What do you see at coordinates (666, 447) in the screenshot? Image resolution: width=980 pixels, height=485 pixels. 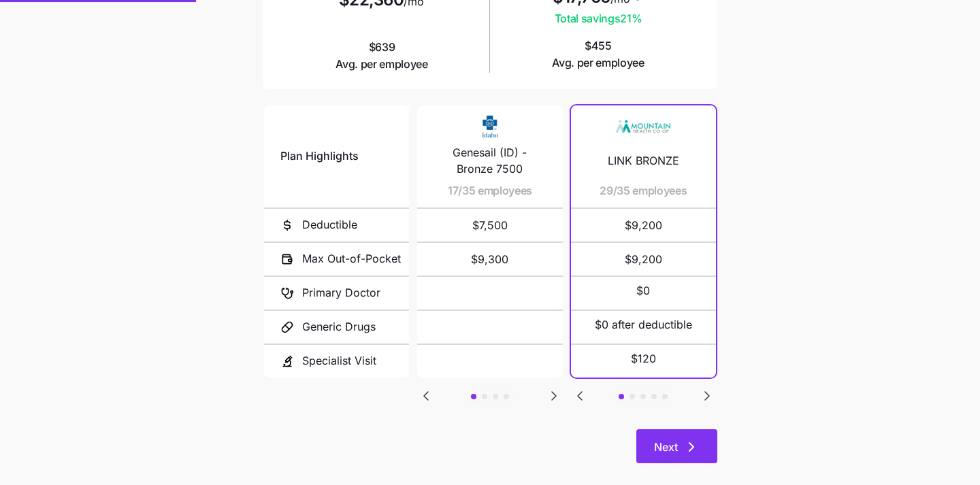 I see `span: Next` at bounding box center [666, 447].